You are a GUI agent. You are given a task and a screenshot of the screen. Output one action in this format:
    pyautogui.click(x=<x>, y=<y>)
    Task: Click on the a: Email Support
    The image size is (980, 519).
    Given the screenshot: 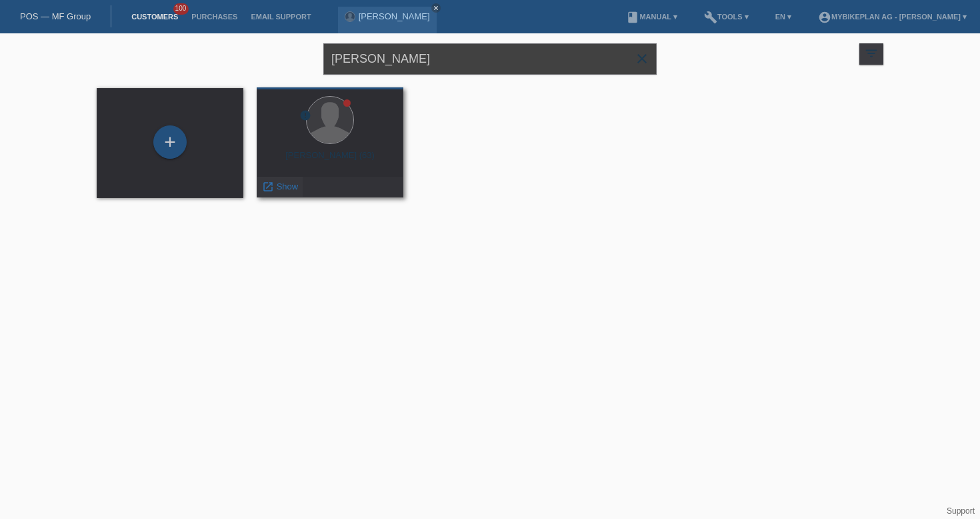 What is the action you would take?
    pyautogui.click(x=281, y=16)
    